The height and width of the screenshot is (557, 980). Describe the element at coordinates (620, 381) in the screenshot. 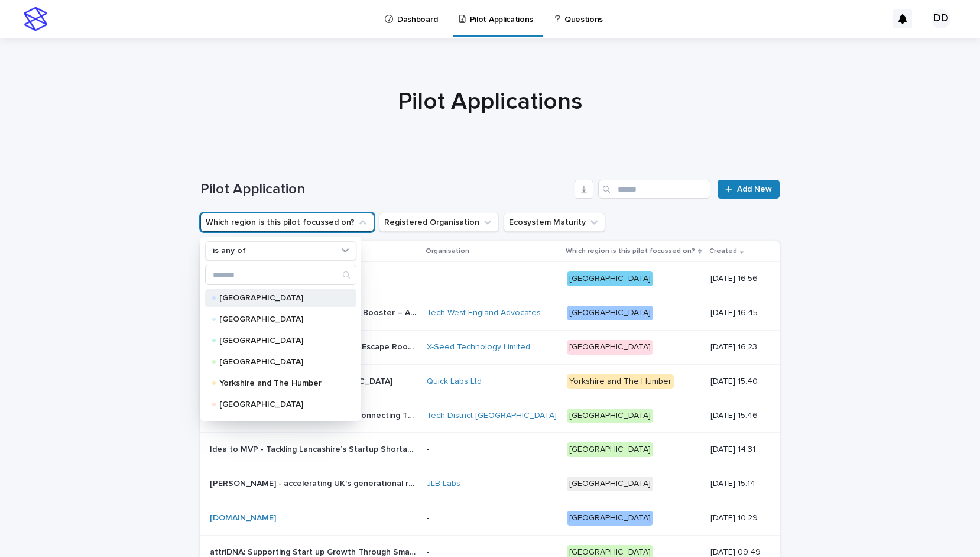

I see `div: Yorkshire and The Humber` at that location.